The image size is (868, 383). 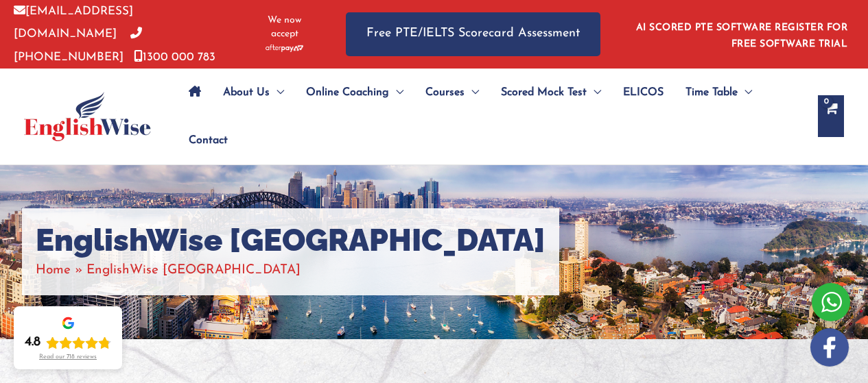 What do you see at coordinates (247, 93) in the screenshot?
I see `span: About Us` at bounding box center [247, 93].